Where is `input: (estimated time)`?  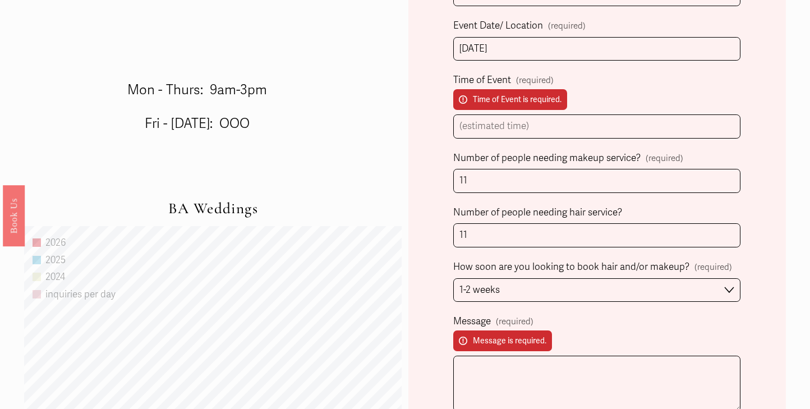
input: (estimated time) is located at coordinates (596, 126).